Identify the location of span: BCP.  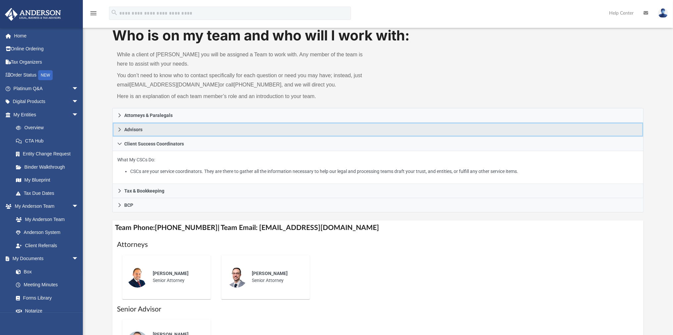
(128, 205).